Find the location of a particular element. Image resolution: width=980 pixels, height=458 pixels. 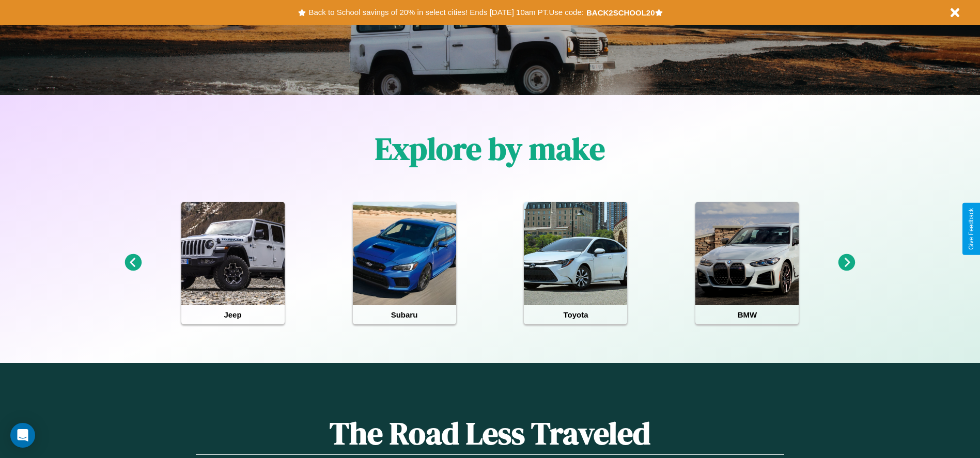

div: Open Intercom Messenger is located at coordinates (23, 435).